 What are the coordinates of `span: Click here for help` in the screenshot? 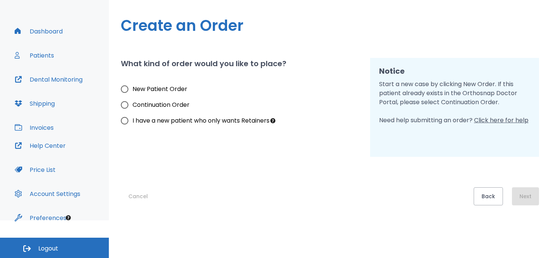 It's located at (501, 120).